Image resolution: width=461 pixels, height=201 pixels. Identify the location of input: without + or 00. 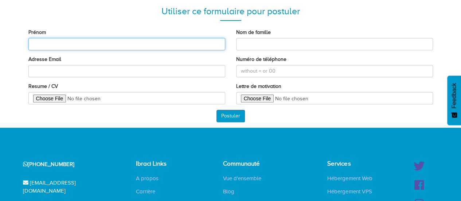
(335, 71).